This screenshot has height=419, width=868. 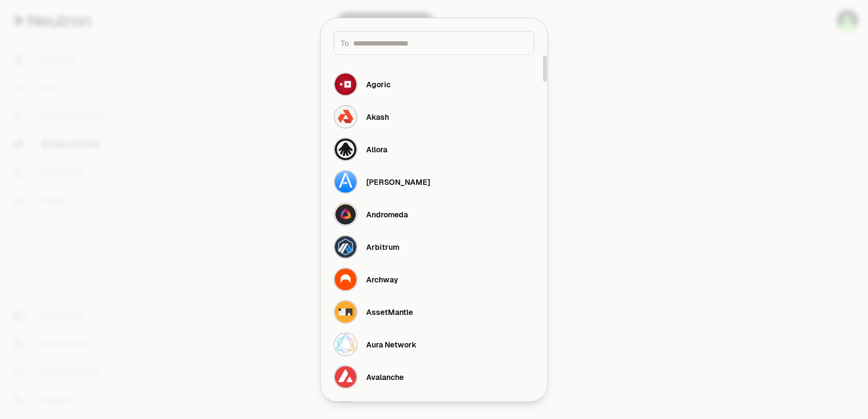 What do you see at coordinates (434, 344) in the screenshot?
I see `button: Aura Network LogoAura Network` at bounding box center [434, 344].